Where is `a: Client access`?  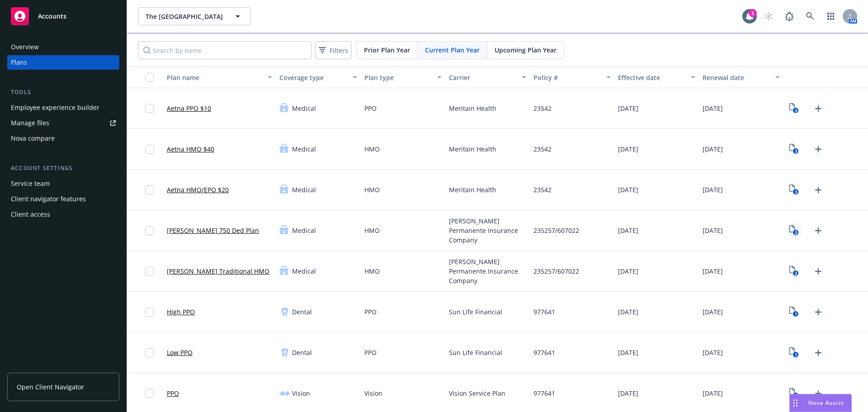
a: Client access is located at coordinates (63, 214).